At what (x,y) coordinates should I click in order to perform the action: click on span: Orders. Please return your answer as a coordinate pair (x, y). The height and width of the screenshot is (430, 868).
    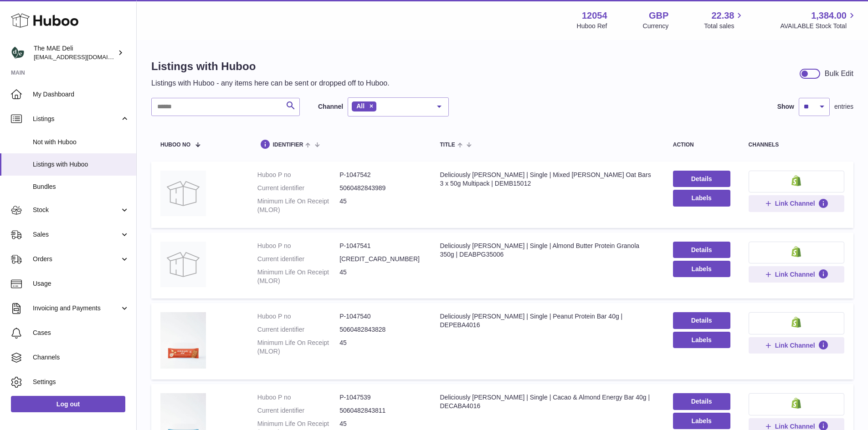
    Looking at the image, I should click on (76, 259).